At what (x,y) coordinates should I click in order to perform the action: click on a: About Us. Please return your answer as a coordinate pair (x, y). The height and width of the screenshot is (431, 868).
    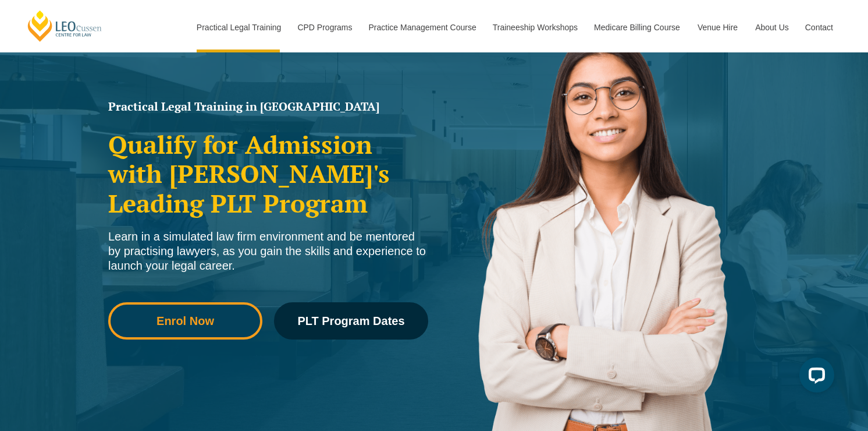
    Looking at the image, I should click on (771, 27).